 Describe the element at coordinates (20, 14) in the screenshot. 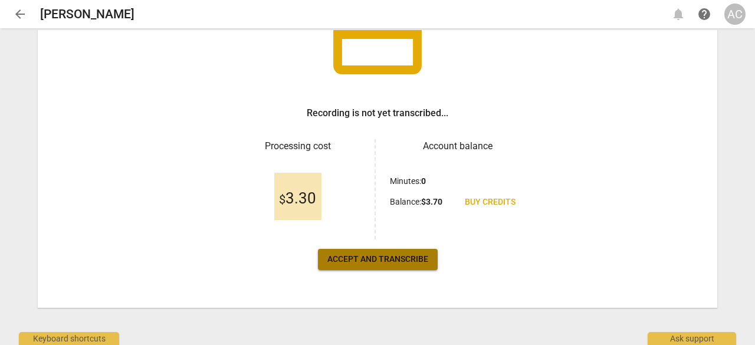

I see `span: arrow_back` at that location.